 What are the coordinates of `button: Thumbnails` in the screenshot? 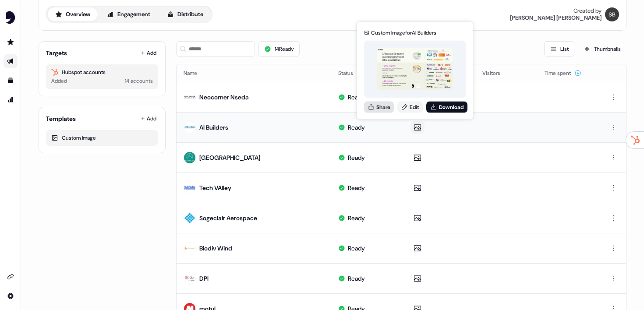 It's located at (602, 49).